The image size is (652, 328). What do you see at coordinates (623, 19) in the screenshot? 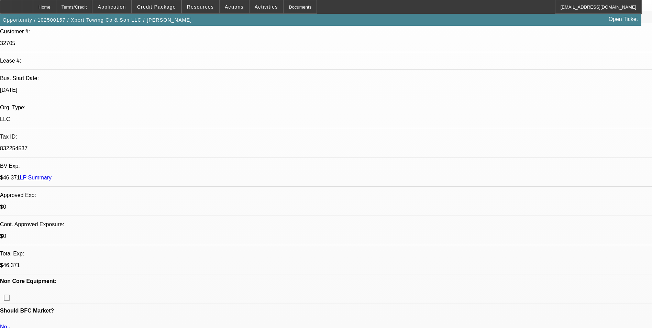
I see `a: Open Ticket` at bounding box center [623, 19].